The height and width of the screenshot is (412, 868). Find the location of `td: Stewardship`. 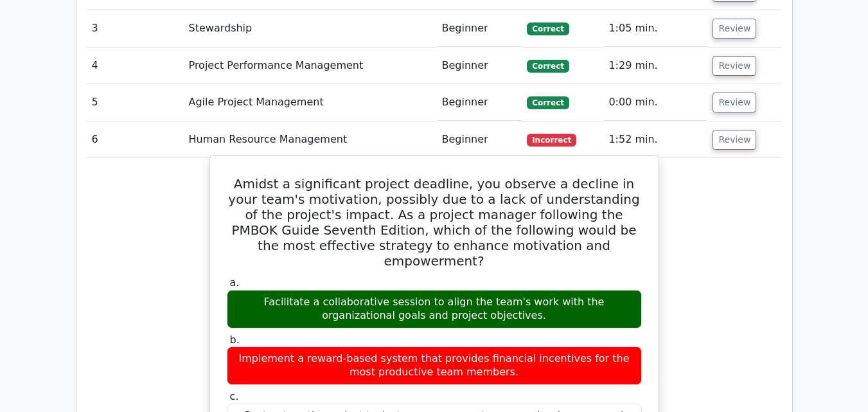

td: Stewardship is located at coordinates (310, 28).